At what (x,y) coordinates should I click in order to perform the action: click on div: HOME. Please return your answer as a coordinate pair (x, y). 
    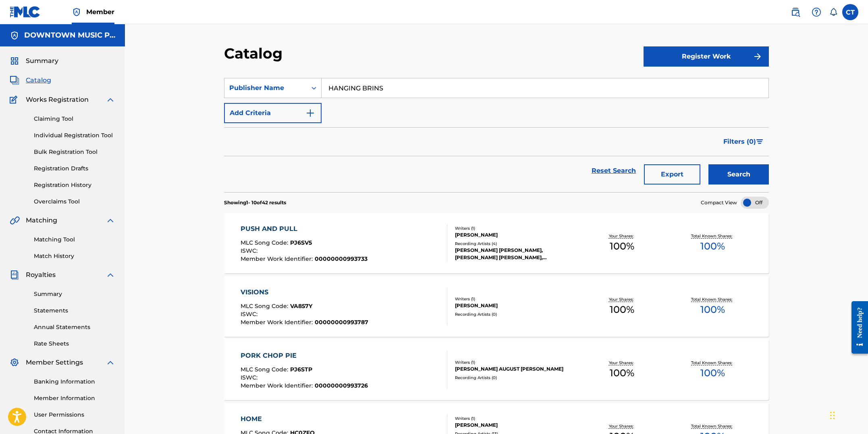
    Looking at the image, I should click on (304, 419).